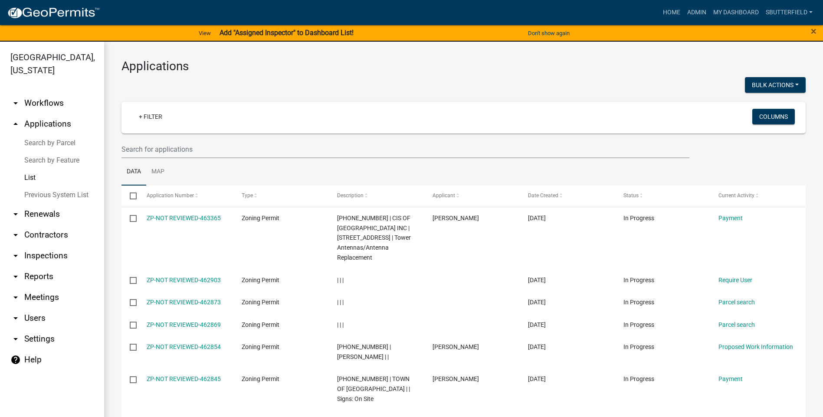  What do you see at coordinates (374, 238) in the screenshot?
I see `span: 39-026-0160 | CIS OF PINE BLUFF INC | 3992 COUNTY ROAD 6 | Tower Antennas/Antenna Replacement` at bounding box center [374, 238].